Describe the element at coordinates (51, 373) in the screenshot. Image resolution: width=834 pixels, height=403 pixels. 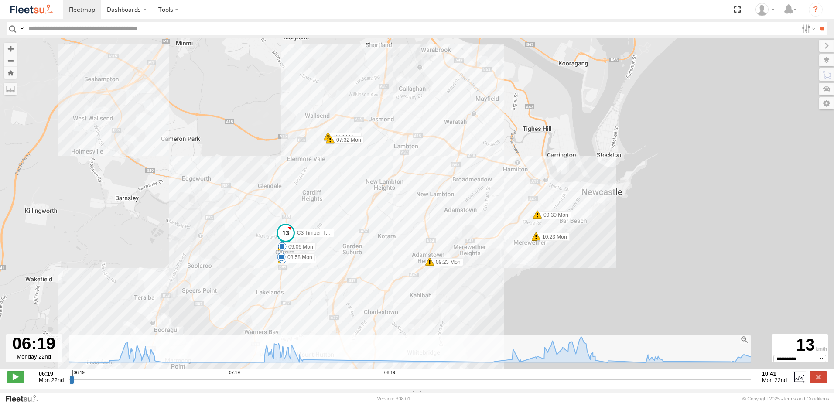
I see `strong: 06:19` at that location.